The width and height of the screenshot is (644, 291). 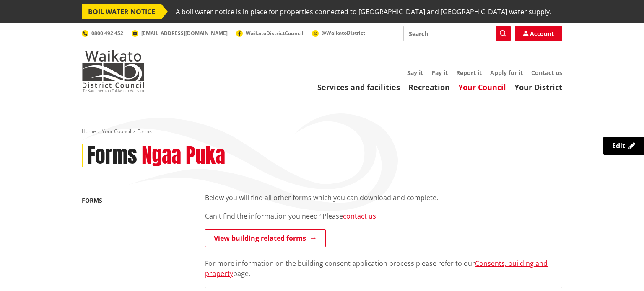 I want to click on p: Below you will find all other forms which you can download and complete., so click(x=383, y=198).